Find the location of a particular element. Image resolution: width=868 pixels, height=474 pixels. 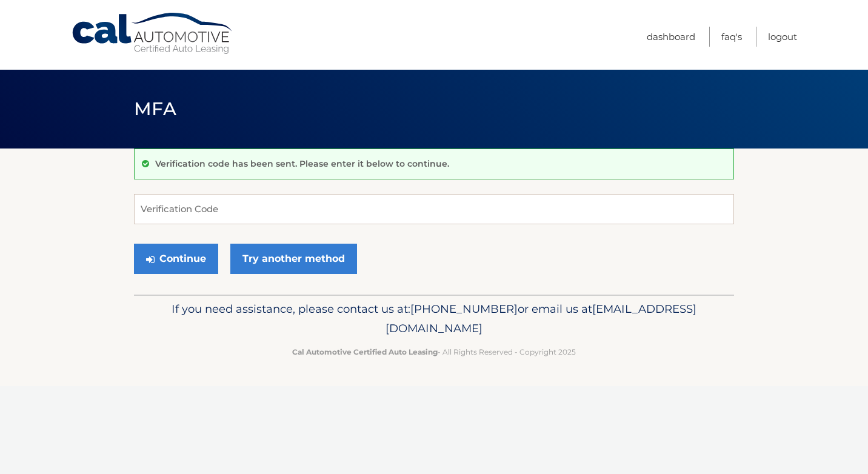

a: Try another method is located at coordinates (293, 259).